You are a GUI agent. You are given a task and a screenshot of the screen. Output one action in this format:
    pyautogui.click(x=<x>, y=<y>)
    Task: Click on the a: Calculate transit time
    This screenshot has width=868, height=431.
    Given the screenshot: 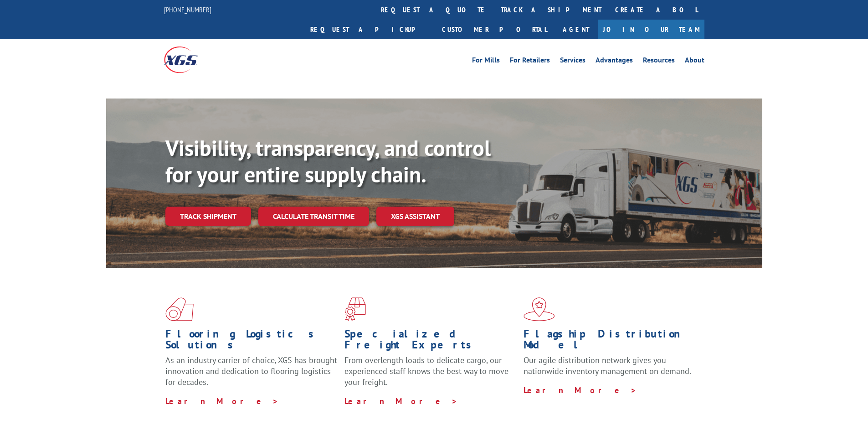 What is the action you would take?
    pyautogui.click(x=313, y=216)
    